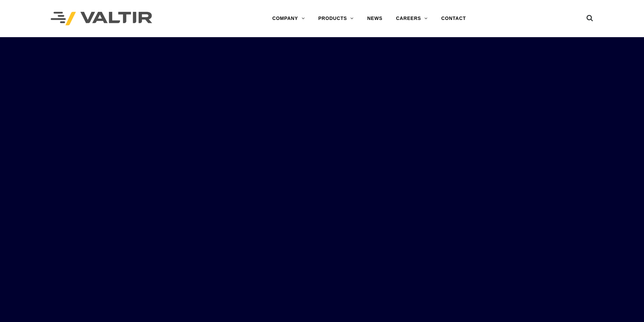 This screenshot has height=322, width=644. What do you see at coordinates (412, 19) in the screenshot?
I see `a: CAREERS` at bounding box center [412, 19].